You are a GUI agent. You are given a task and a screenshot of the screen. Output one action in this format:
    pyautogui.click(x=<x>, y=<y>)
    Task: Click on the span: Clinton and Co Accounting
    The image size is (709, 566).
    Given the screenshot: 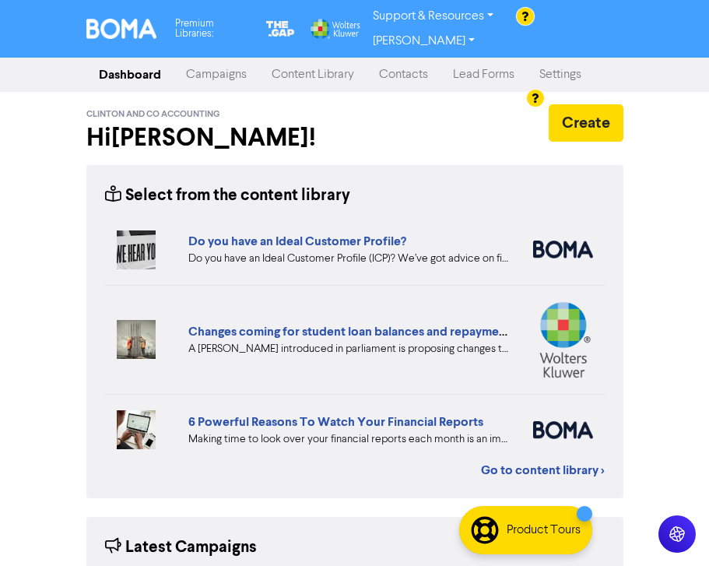 What is the action you would take?
    pyautogui.click(x=153, y=114)
    